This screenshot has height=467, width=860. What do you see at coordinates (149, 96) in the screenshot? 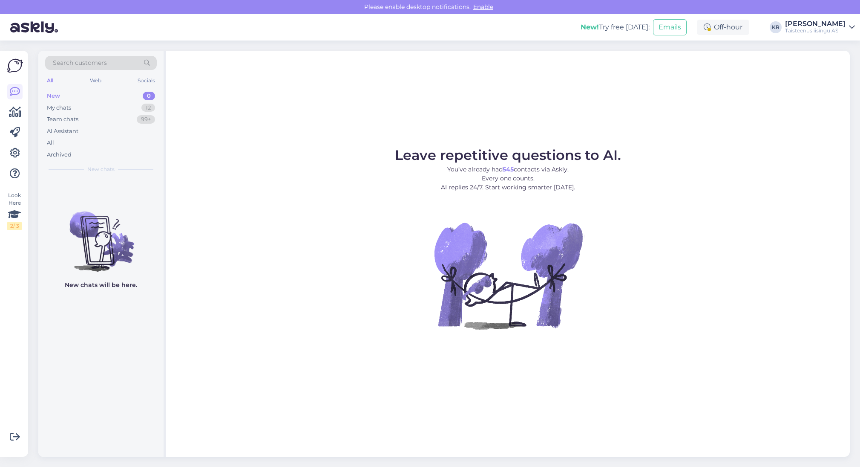
I see `div: 0` at bounding box center [149, 96].